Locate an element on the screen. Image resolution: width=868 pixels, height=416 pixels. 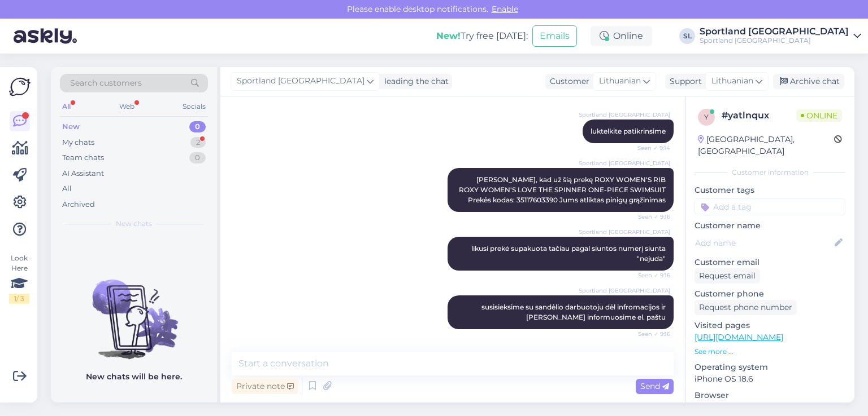
p: Safari 26.0 is located at coordinates (769, 407).